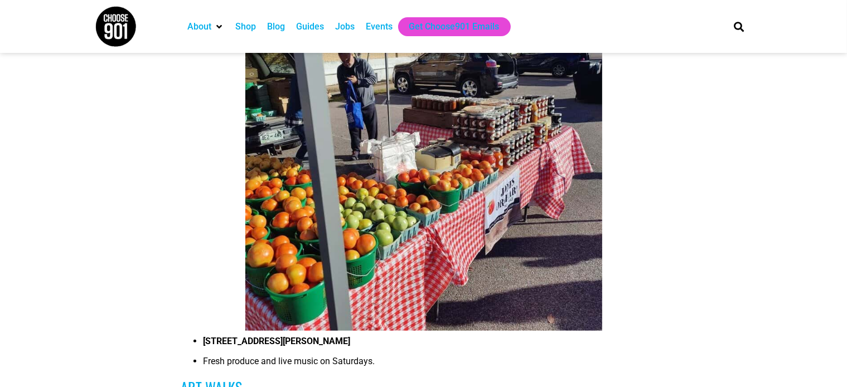 The height and width of the screenshot is (387, 847). Describe the element at coordinates (310, 27) in the screenshot. I see `a: Guides` at that location.